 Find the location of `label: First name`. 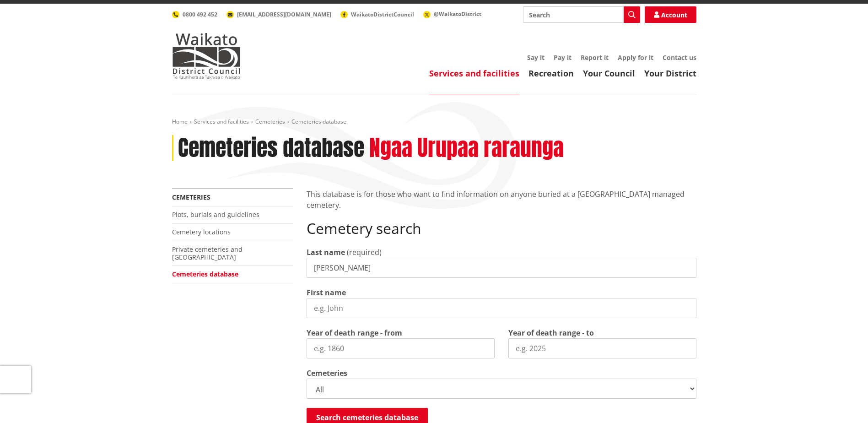

label: First name is located at coordinates (326, 292).